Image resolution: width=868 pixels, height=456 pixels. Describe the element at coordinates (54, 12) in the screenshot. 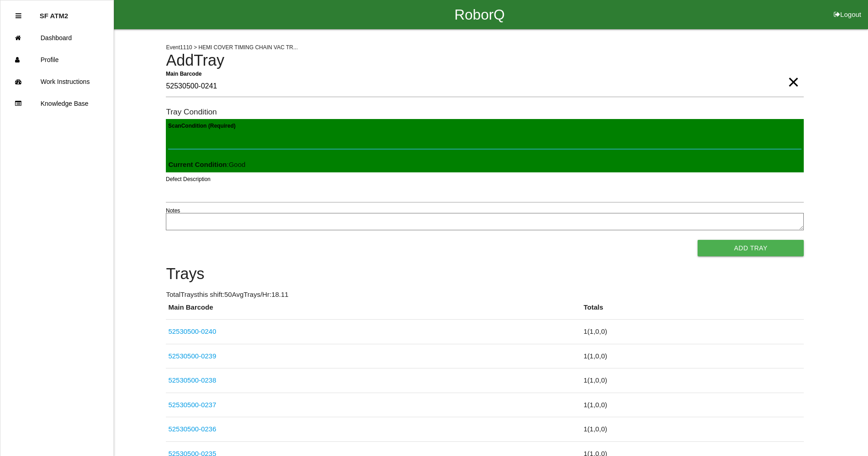

I see `p: SF ATM2` at that location.